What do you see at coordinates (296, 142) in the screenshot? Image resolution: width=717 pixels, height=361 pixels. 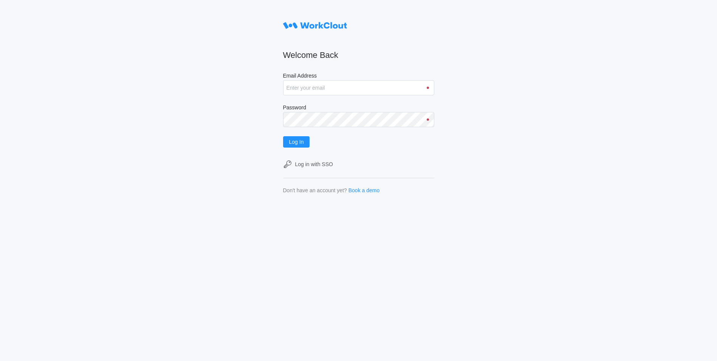 I see `span: Log In` at bounding box center [296, 142].